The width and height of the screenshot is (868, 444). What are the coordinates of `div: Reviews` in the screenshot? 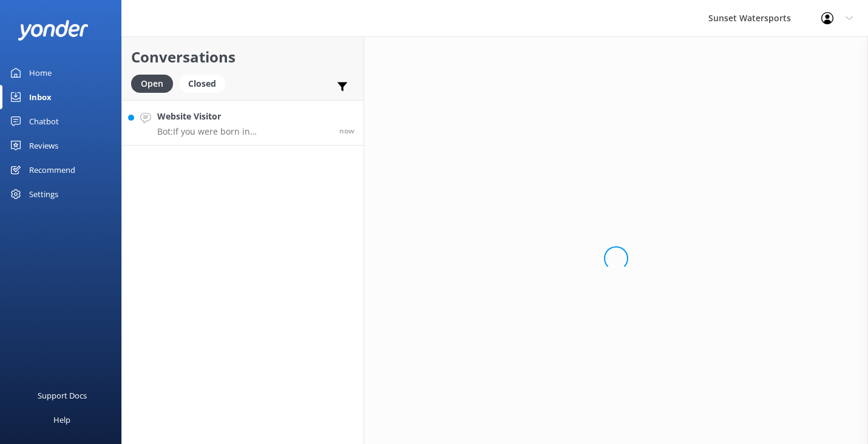 It's located at (44, 146).